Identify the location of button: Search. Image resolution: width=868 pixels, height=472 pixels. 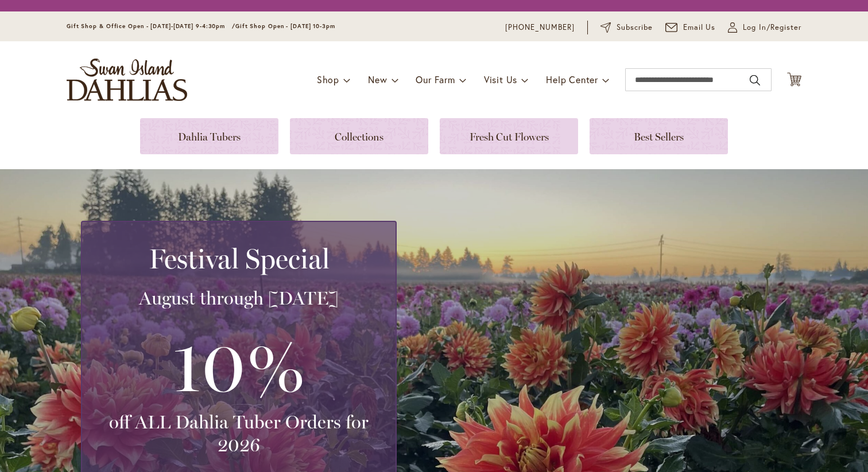
(755, 80).